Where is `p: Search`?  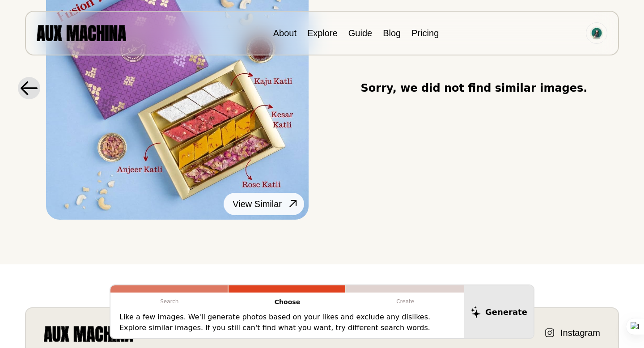
p: Search is located at coordinates (169, 301).